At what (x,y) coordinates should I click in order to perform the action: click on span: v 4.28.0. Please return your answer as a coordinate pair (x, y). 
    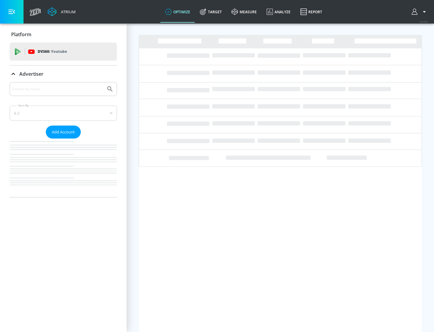
    Looking at the image, I should click on (424, 21).